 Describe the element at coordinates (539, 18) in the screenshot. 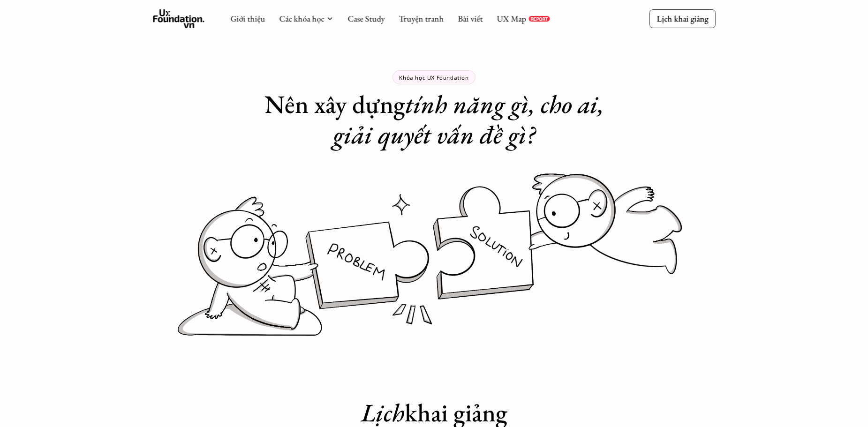

I see `a: REPORT` at that location.